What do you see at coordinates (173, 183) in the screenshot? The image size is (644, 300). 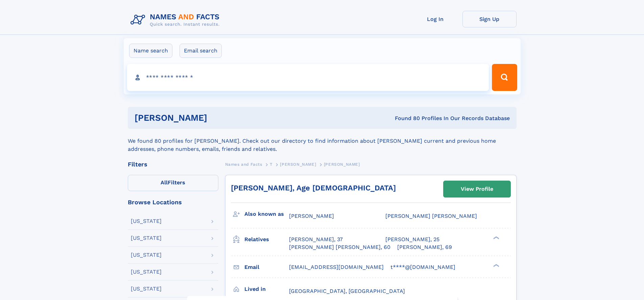 I see `label: Filters` at bounding box center [173, 183].